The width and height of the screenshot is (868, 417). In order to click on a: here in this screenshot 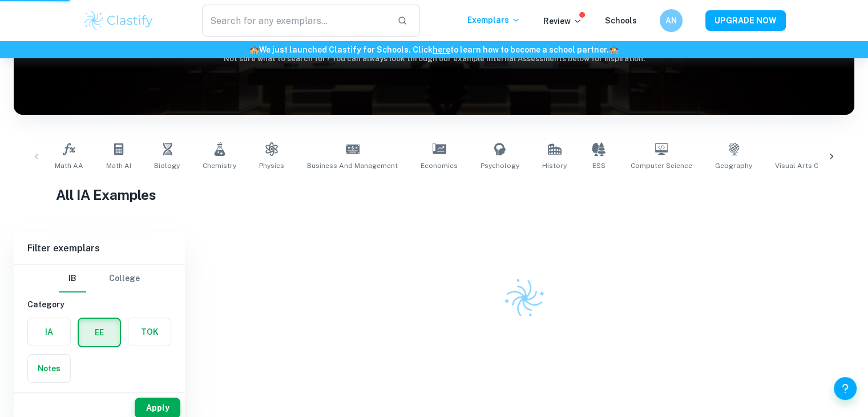, I will do `click(442, 50)`.